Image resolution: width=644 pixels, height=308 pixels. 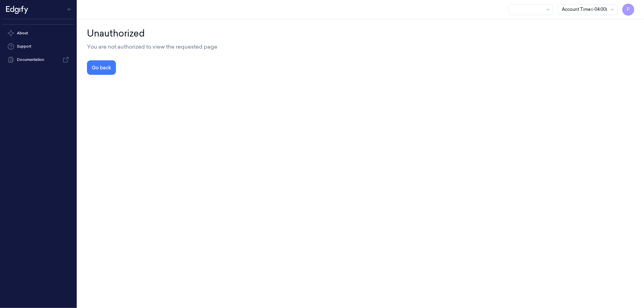 What do you see at coordinates (360, 33) in the screenshot?
I see `div: Unauthorized` at bounding box center [360, 33].